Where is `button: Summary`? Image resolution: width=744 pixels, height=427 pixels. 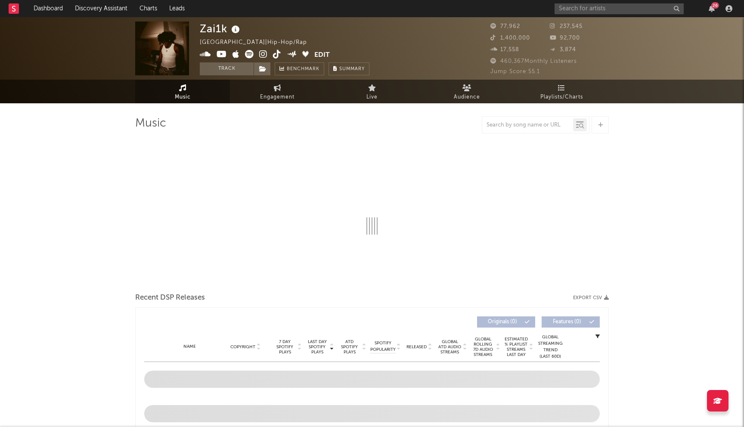
button: Summary is located at coordinates (349, 69).